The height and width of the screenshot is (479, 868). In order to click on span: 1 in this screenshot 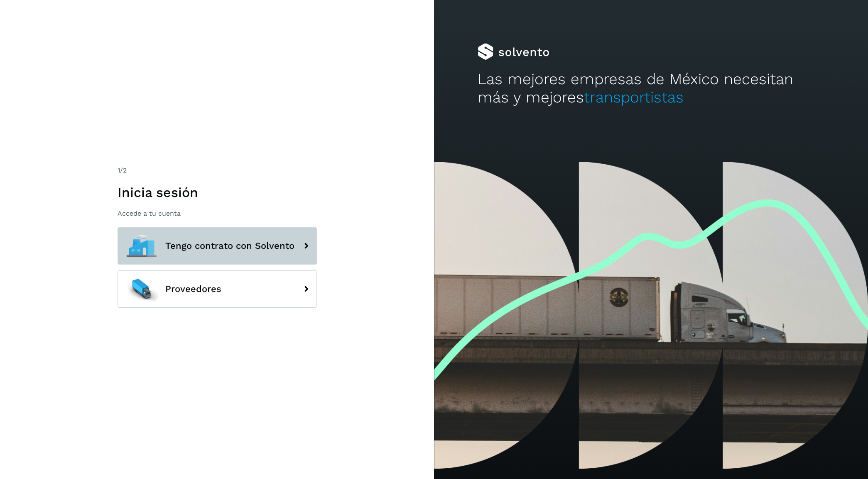, I will do `click(118, 170)`.